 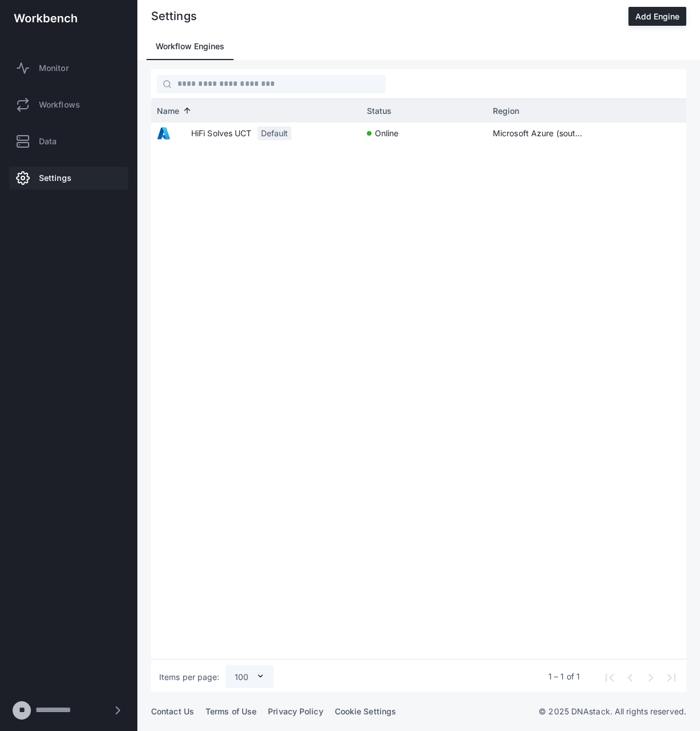 What do you see at coordinates (163, 134) in the screenshot?
I see `img: HiFi Solves UCT` at bounding box center [163, 134].